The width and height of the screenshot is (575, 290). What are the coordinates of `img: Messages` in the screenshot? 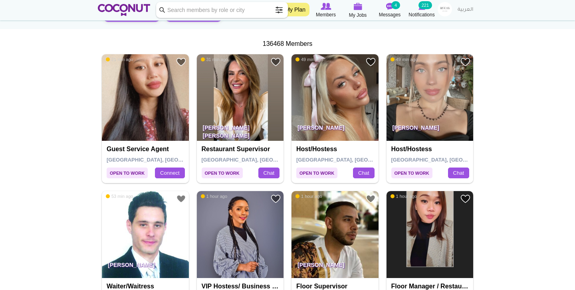 It's located at (390, 6).